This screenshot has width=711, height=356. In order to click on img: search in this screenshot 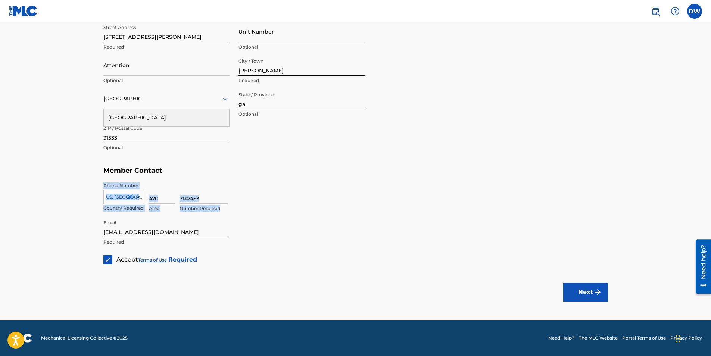, I will do `click(655, 11)`.